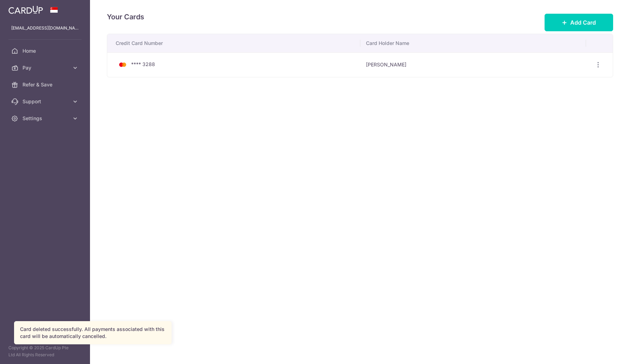 The width and height of the screenshot is (630, 364). Describe the element at coordinates (125, 17) in the screenshot. I see `h4: Your Cards` at that location.